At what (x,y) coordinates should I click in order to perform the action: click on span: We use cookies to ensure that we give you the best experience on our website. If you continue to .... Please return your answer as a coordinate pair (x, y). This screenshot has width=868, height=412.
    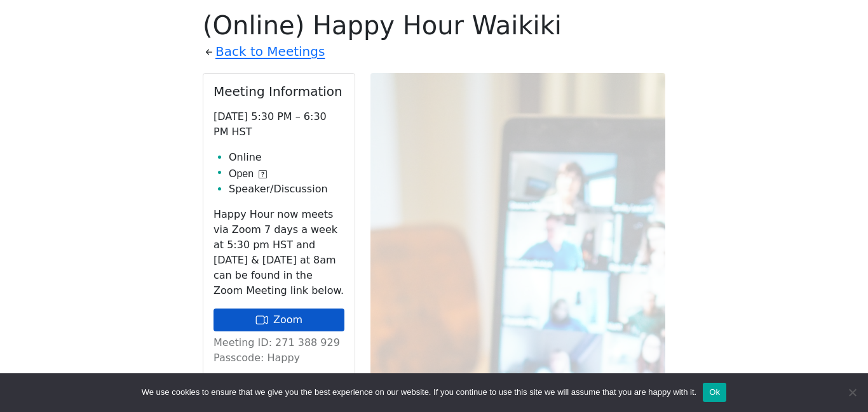
    Looking at the image, I should click on (418, 393).